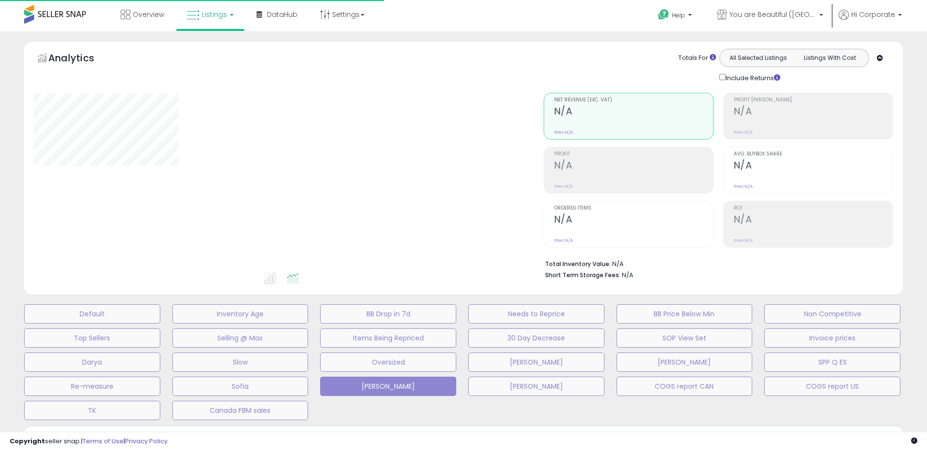 This screenshot has width=927, height=451. What do you see at coordinates (813, 208) in the screenshot?
I see `span: ROI` at bounding box center [813, 208].